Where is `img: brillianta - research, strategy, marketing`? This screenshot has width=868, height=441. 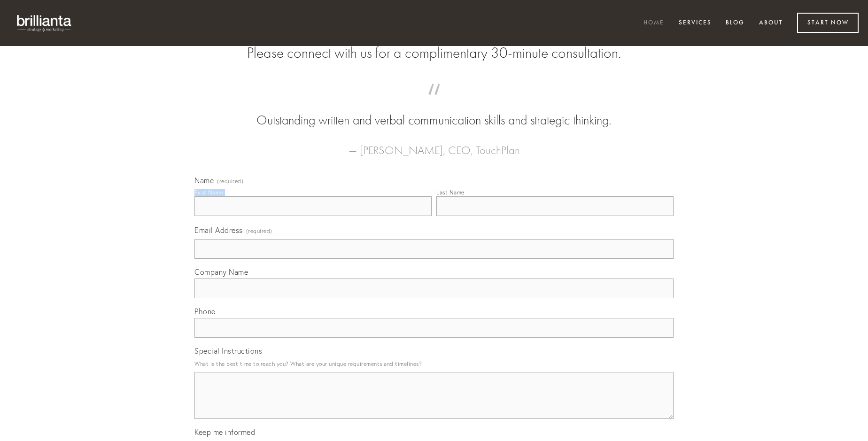 img: brillianta - research, strategy, marketing is located at coordinates (44, 23).